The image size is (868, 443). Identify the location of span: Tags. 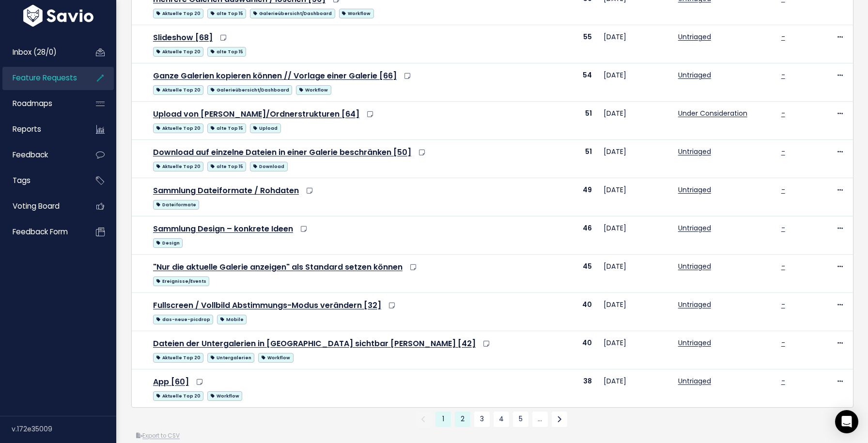
(21, 180).